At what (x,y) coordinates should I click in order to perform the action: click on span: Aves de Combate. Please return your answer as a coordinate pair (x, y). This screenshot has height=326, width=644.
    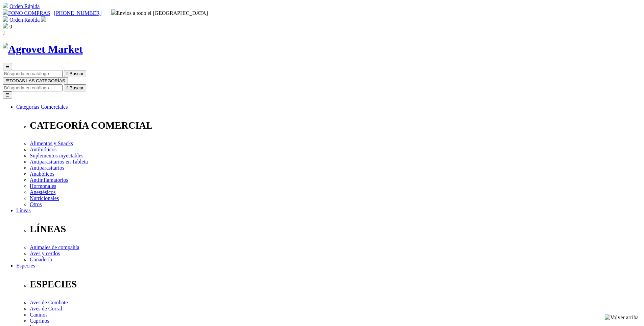
    Looking at the image, I should click on (49, 302).